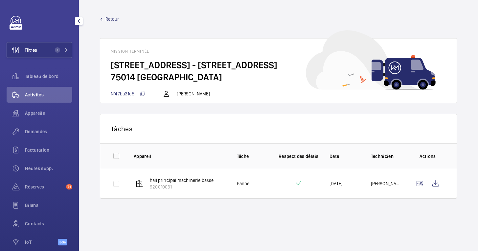  Describe the element at coordinates (428, 156) in the screenshot. I see `p: Actions` at that location.